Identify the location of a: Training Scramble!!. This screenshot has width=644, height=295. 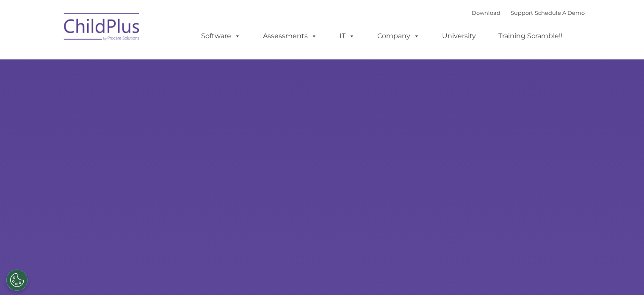
(530, 36).